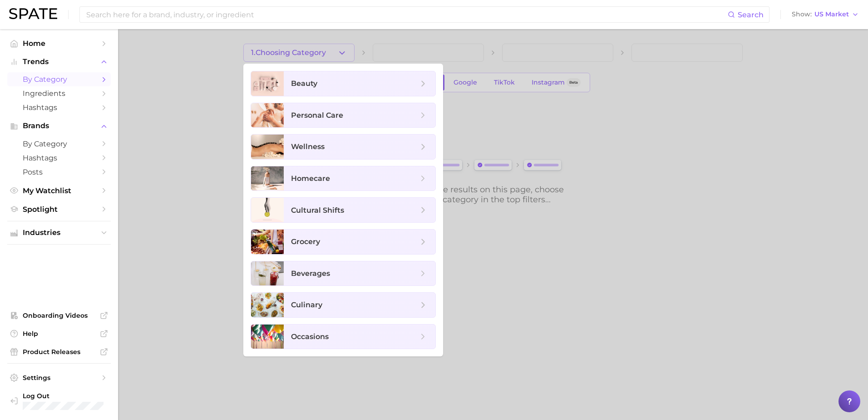 The width and height of the screenshot is (868, 420). I want to click on span: occasions, so click(310, 336).